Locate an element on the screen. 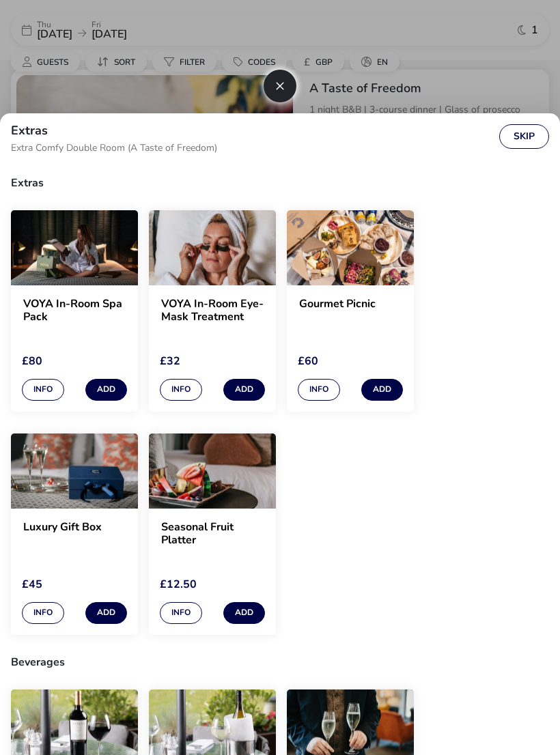 Image resolution: width=560 pixels, height=755 pixels. h3: Extras is located at coordinates (280, 183).